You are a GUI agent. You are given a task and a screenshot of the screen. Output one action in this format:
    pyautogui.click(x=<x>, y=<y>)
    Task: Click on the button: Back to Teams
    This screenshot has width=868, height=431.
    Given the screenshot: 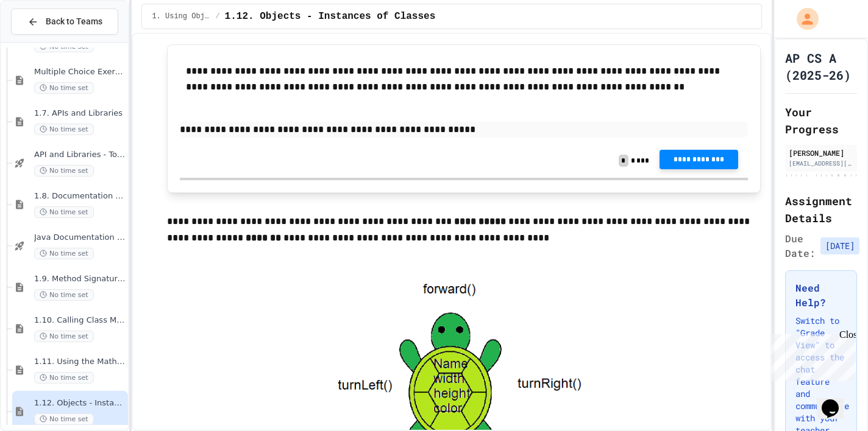 What is the action you would take?
    pyautogui.click(x=64, y=21)
    